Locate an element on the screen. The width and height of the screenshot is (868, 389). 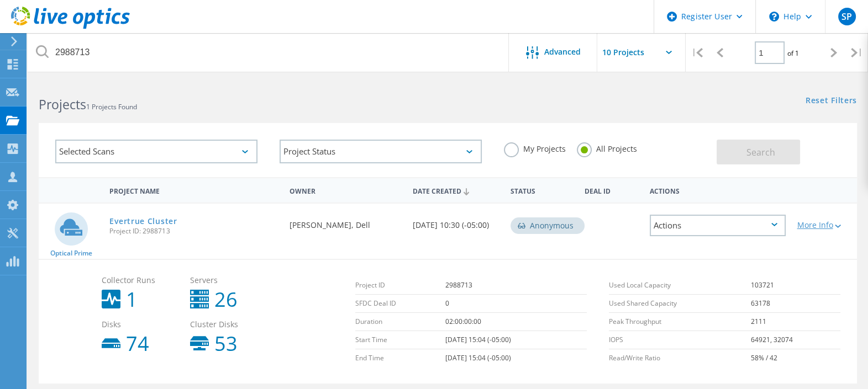
span: Optical Prime is located at coordinates (71, 253).